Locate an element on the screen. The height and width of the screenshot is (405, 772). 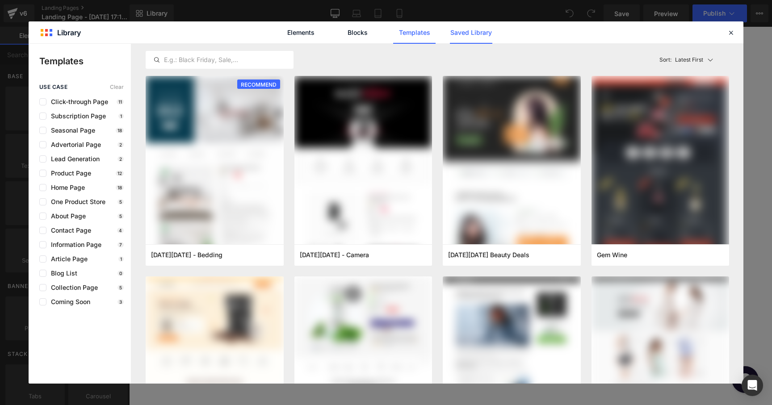
img: bb39deda-7990-40f7-8e83-51ac06fbe917.png is located at coordinates (511, 168).